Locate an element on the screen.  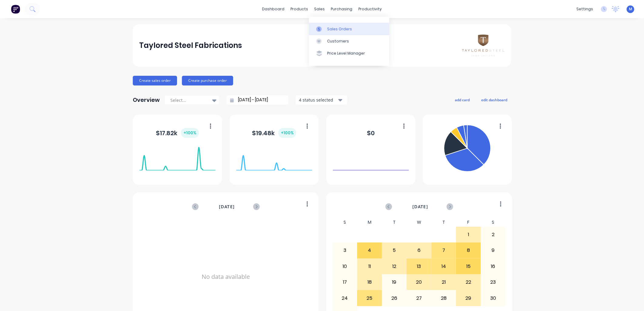
div: 30 is located at coordinates (493, 298).